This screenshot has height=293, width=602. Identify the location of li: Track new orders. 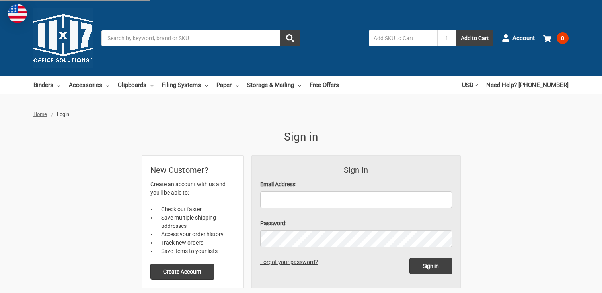
(196, 243).